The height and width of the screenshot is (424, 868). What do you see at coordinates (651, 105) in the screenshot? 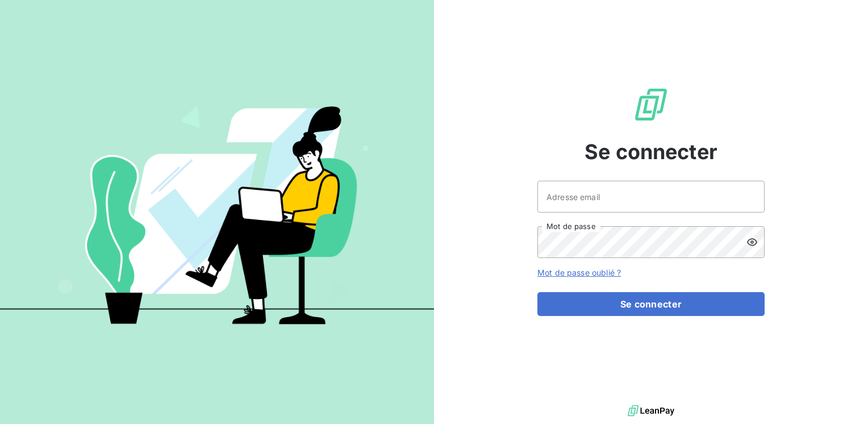
I see `img: Logo LeanPay` at bounding box center [651, 105].